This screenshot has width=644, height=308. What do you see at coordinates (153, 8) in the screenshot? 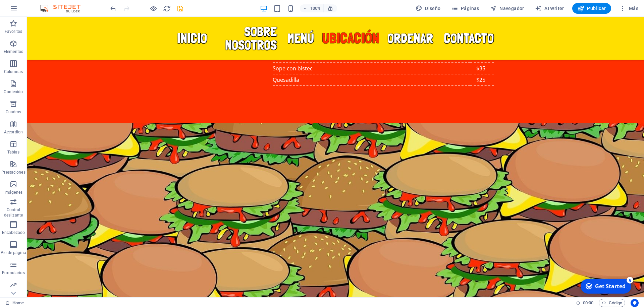
I see `button: Haz clic para salir del modo de previsualización y seguir editando` at bounding box center [153, 8].